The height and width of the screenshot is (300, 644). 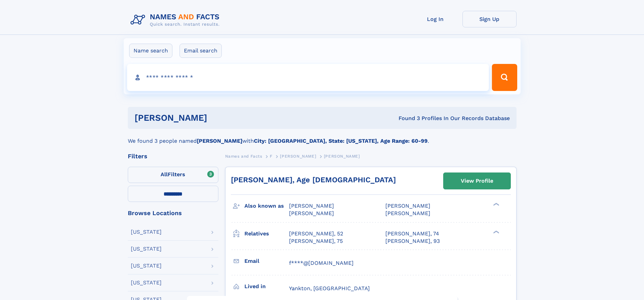 I want to click on a: F, so click(x=271, y=156).